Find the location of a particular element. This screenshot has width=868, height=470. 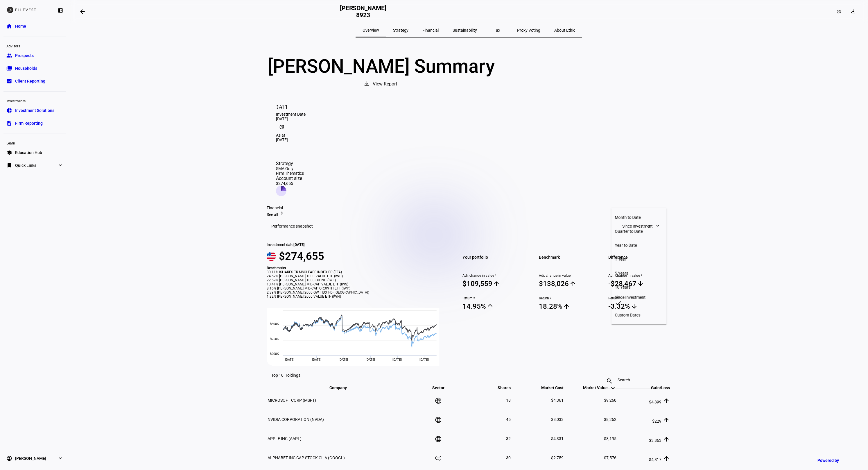

div: Custom Dates is located at coordinates (639, 315).